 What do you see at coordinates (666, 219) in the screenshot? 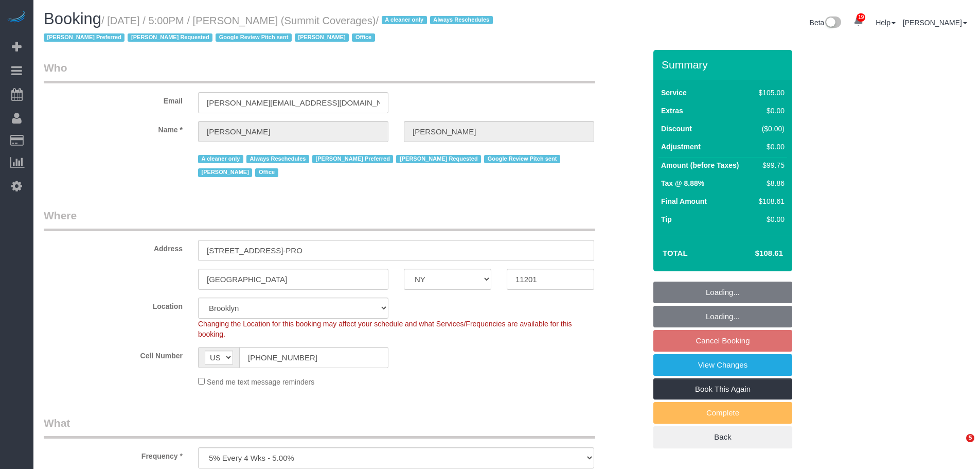
I see `label: Tip` at bounding box center [666, 219].